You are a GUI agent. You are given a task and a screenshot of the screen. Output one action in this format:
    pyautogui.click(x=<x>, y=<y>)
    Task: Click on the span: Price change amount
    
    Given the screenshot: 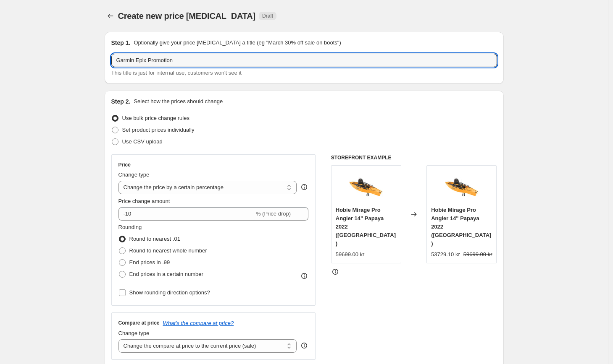 What is the action you would take?
    pyautogui.click(x=144, y=201)
    